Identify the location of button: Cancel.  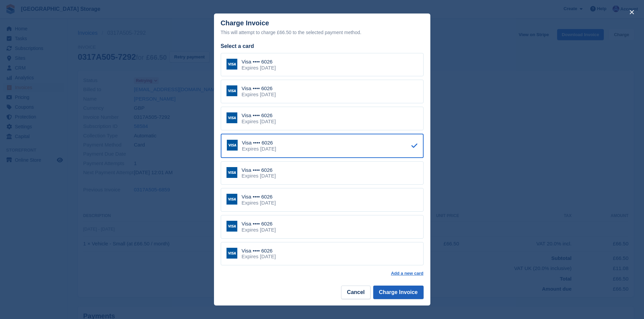
(356, 292).